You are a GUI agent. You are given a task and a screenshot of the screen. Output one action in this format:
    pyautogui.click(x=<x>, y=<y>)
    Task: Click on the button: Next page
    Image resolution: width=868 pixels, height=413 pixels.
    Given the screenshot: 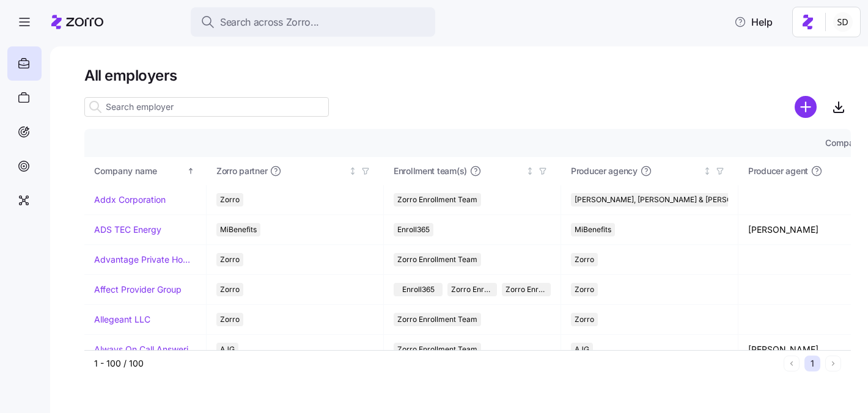 What is the action you would take?
    pyautogui.click(x=833, y=364)
    